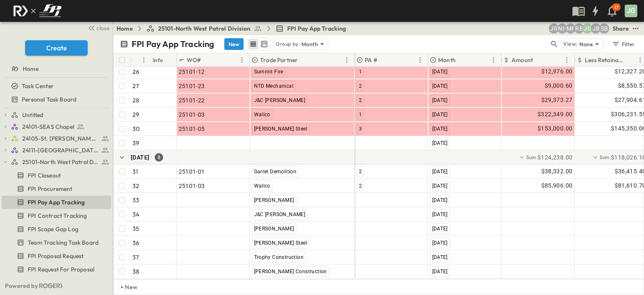 The width and height of the screenshot is (644, 295). Describe the element at coordinates (557, 71) in the screenshot. I see `span: $12,976.00` at that location.